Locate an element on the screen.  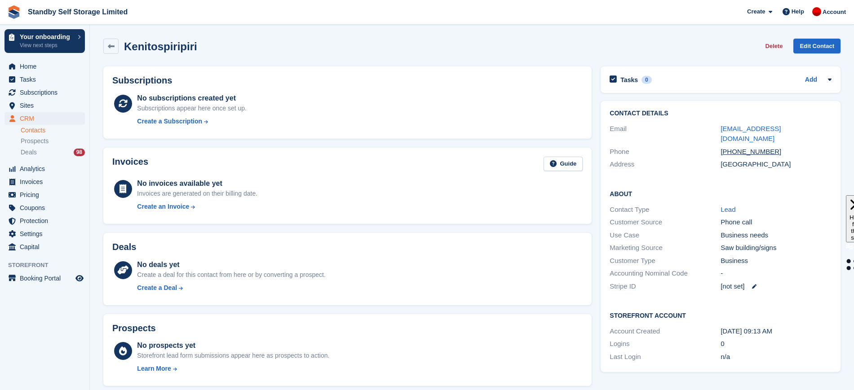
a: Learn More is located at coordinates (233, 369).